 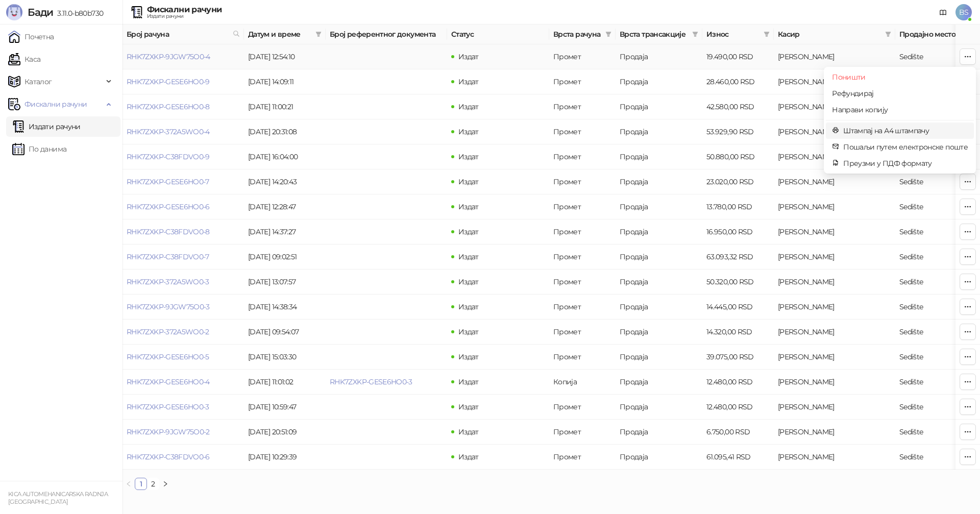 I want to click on a: RHK7ZXKP-GESE6HO0-3, so click(x=371, y=382).